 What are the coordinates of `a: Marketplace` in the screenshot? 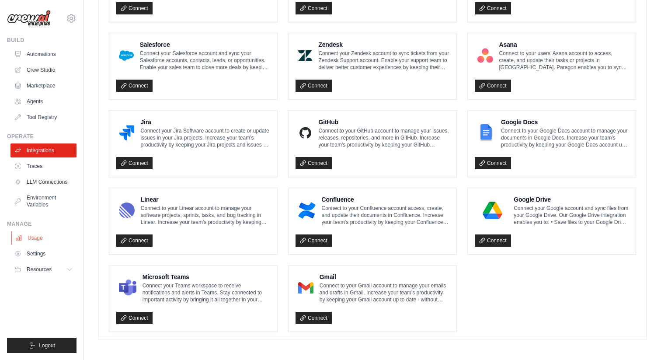 It's located at (43, 86).